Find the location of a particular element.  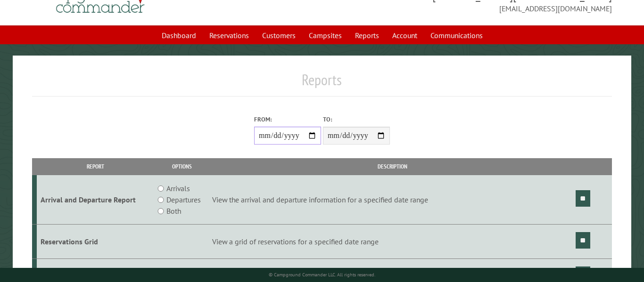

a: Dashboard is located at coordinates (179, 36).